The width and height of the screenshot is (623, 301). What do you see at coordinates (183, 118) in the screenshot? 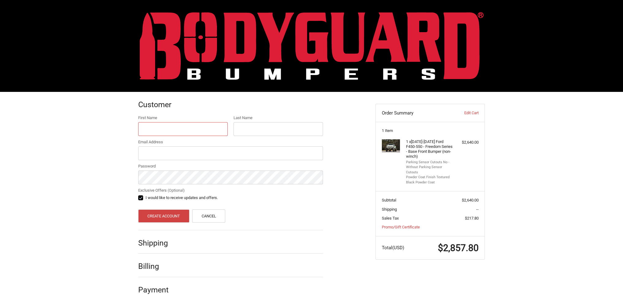
I see `label: First Name` at bounding box center [183, 118].